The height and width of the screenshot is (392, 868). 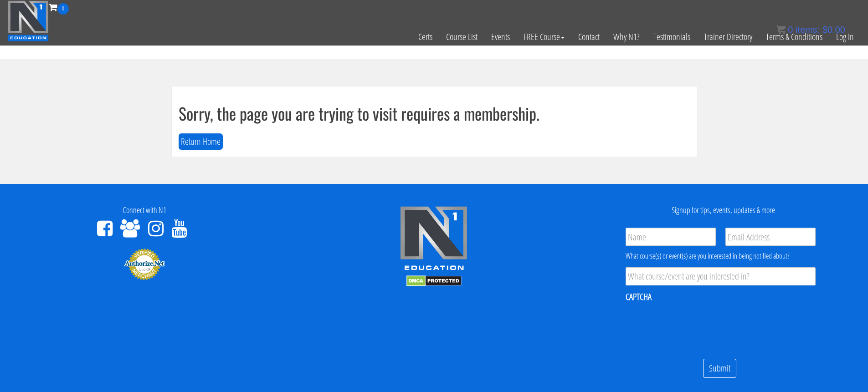 I want to click on a: Why N1?, so click(x=626, y=37).